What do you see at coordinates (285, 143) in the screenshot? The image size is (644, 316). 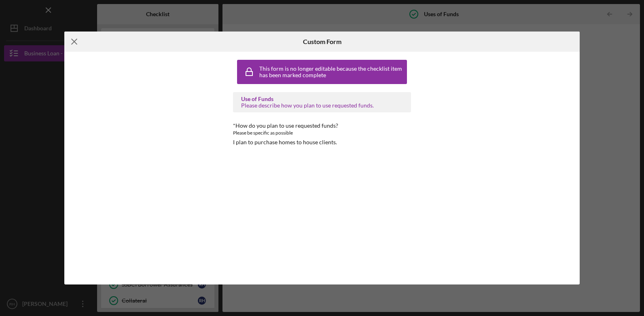 I see `div: I plan to purchase homes to house clients.` at bounding box center [285, 143].